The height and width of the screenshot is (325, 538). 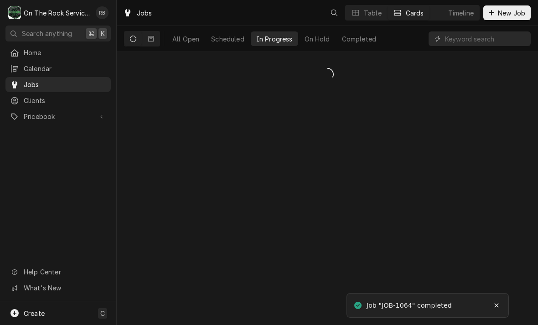 What do you see at coordinates (65, 68) in the screenshot?
I see `span: Calendar` at bounding box center [65, 68].